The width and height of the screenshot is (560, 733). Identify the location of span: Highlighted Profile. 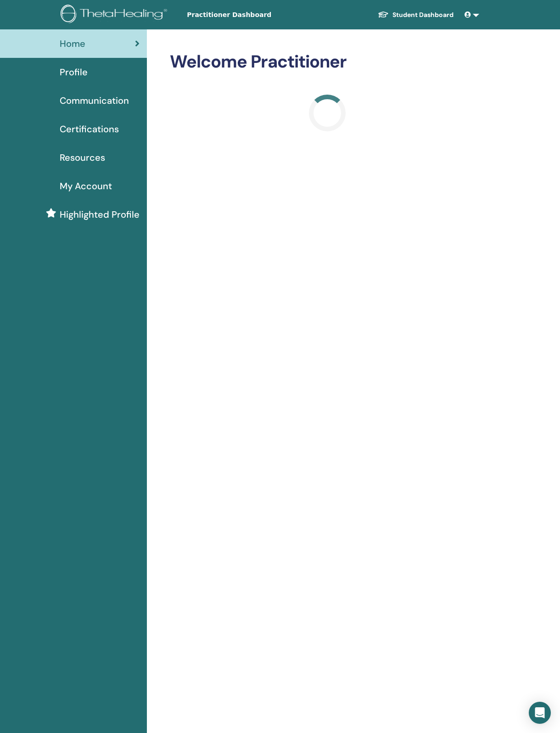
(100, 214).